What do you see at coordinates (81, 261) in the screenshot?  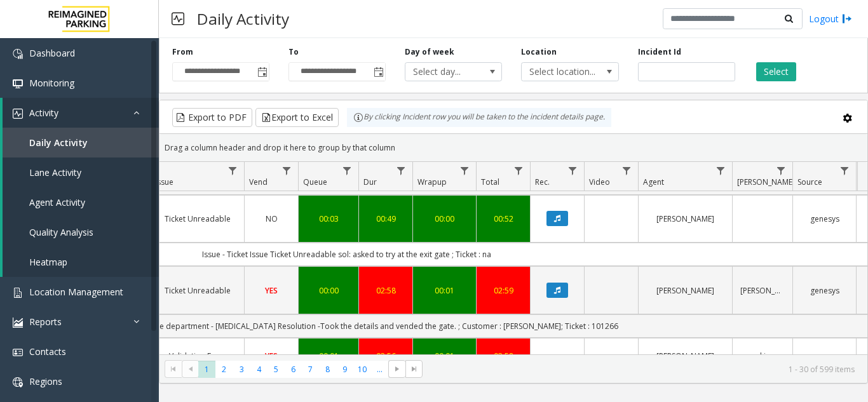 I see `a: Heatmap` at bounding box center [81, 261].